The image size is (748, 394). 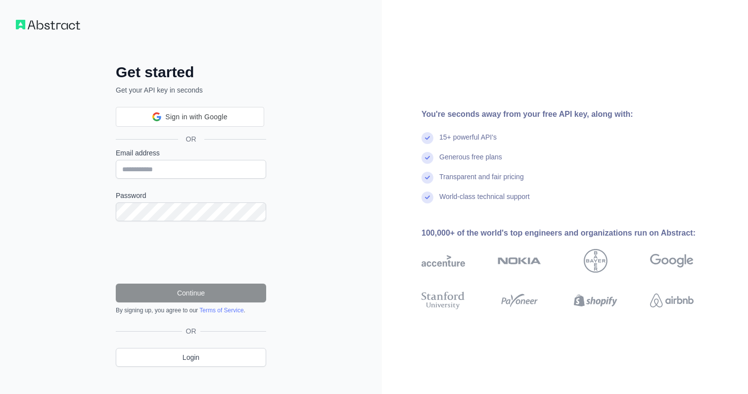 What do you see at coordinates (191, 195) in the screenshot?
I see `label: Password` at bounding box center [191, 195].